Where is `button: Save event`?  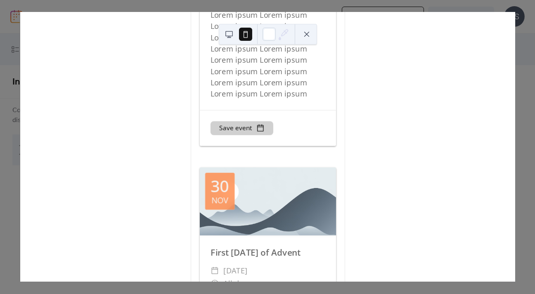
button: Save event is located at coordinates (242, 128).